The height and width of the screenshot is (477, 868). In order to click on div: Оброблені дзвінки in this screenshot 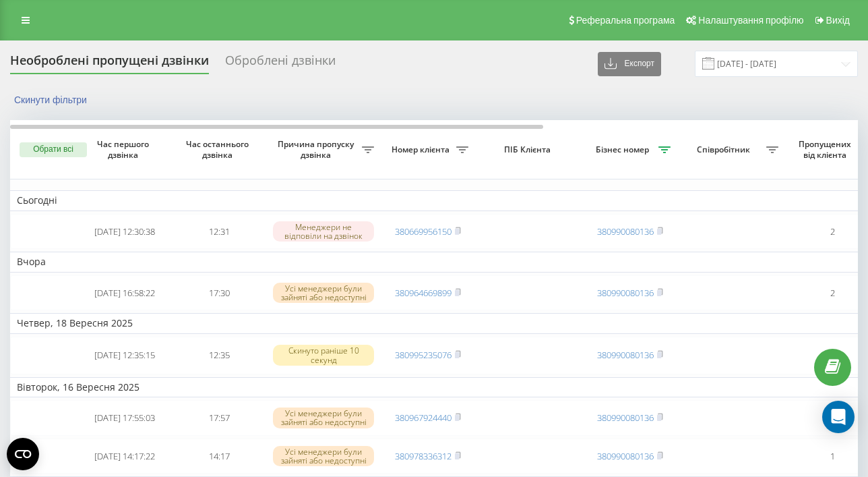, I will do `click(280, 64)`.